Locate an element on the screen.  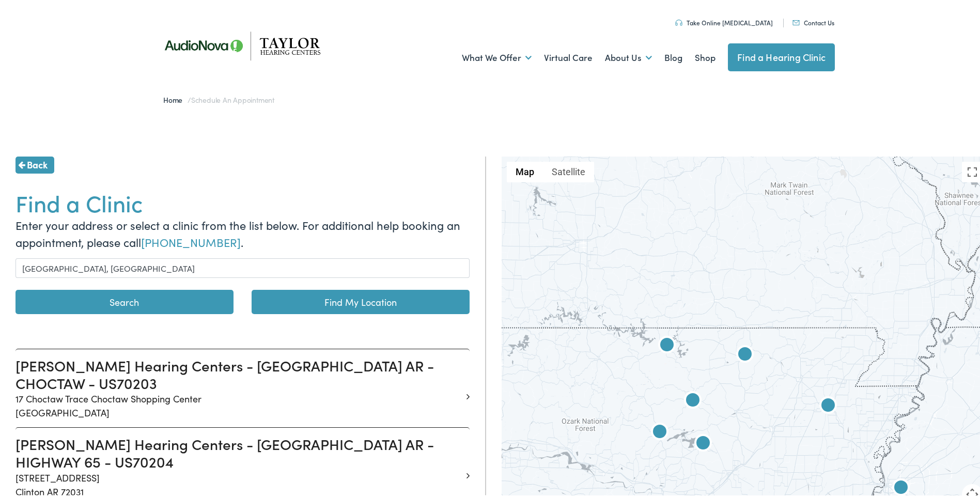
span: Schedule An Appointment is located at coordinates (233, 98).